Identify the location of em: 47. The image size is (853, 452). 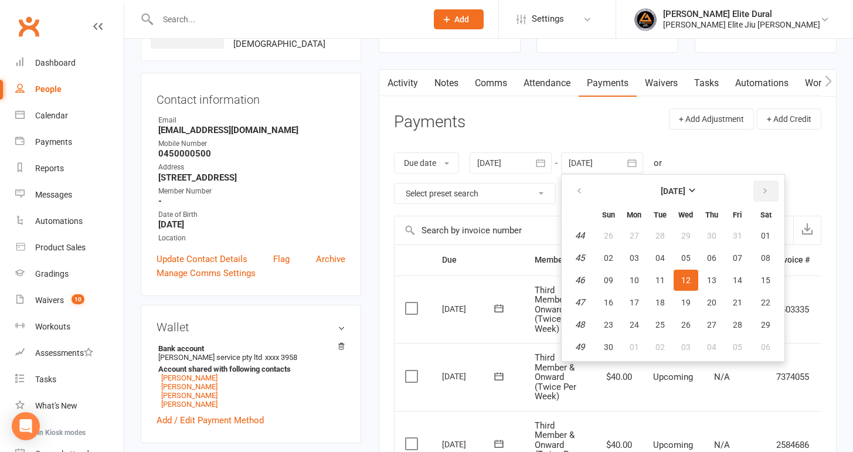
(580, 303).